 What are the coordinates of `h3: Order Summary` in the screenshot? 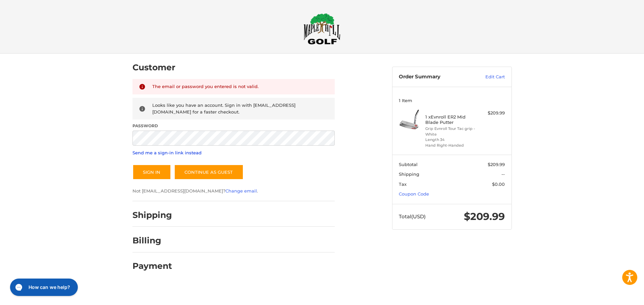 It's located at (435, 77).